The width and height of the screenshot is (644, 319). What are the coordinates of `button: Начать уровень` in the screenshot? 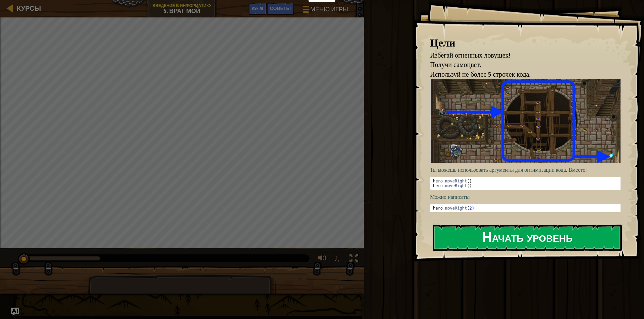 It's located at (527, 238).